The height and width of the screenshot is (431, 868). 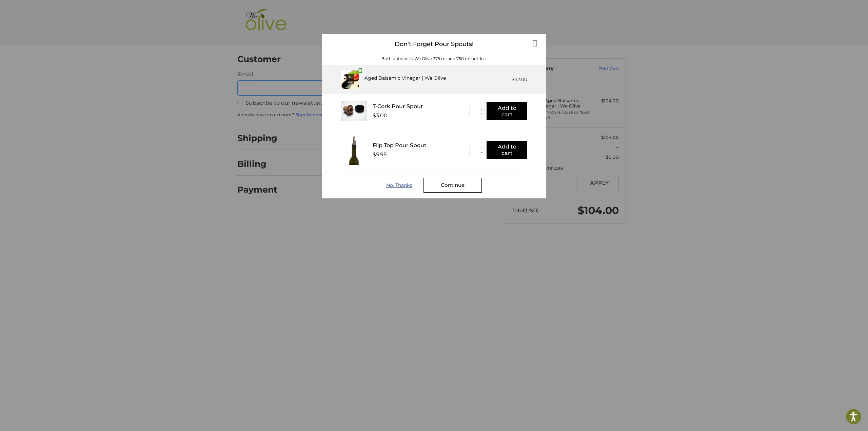 I want to click on div: T-Cork Pour Spout, so click(x=421, y=106).